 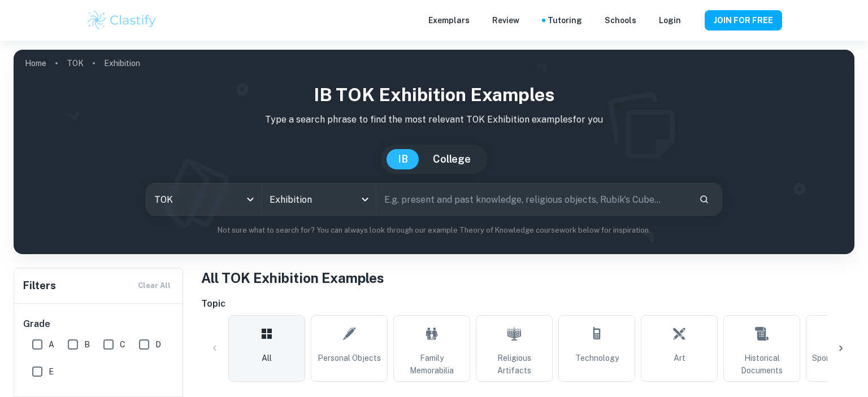 I want to click on p: Exhibition, so click(x=122, y=63).